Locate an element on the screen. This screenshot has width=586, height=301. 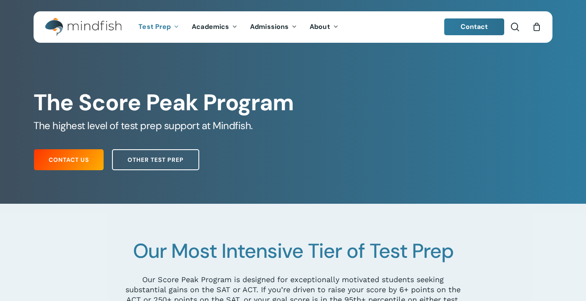
a: Contact is located at coordinates (474, 27).